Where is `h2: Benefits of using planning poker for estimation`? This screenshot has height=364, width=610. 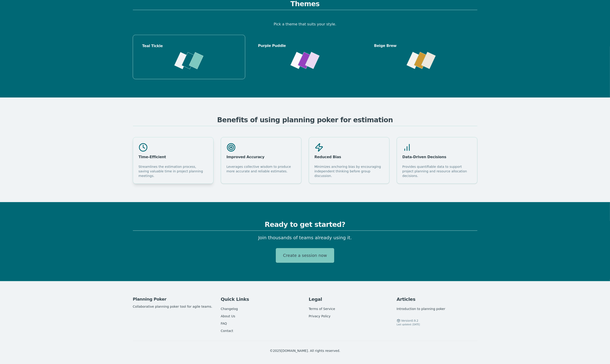 h2: Benefits of using planning poker for estimation is located at coordinates (305, 121).